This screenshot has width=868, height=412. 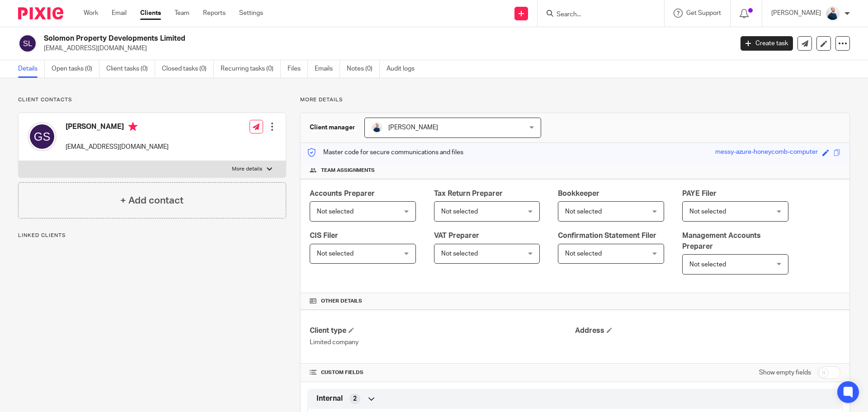 What do you see at coordinates (767, 152) in the screenshot?
I see `div: messy-azure-honeycomb-computer` at bounding box center [767, 152].